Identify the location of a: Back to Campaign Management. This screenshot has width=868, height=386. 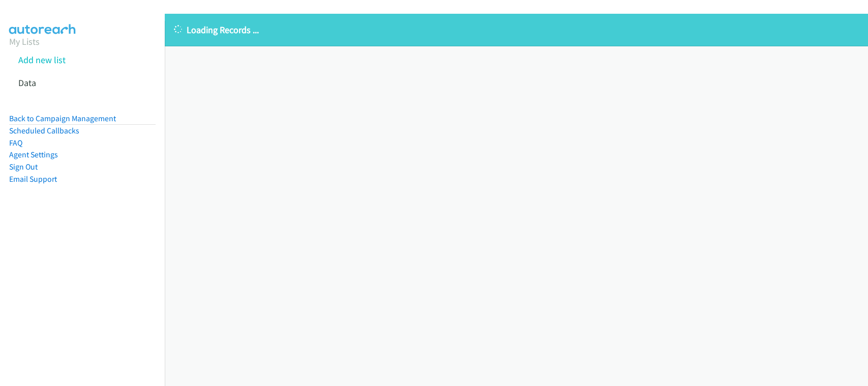
(62, 118).